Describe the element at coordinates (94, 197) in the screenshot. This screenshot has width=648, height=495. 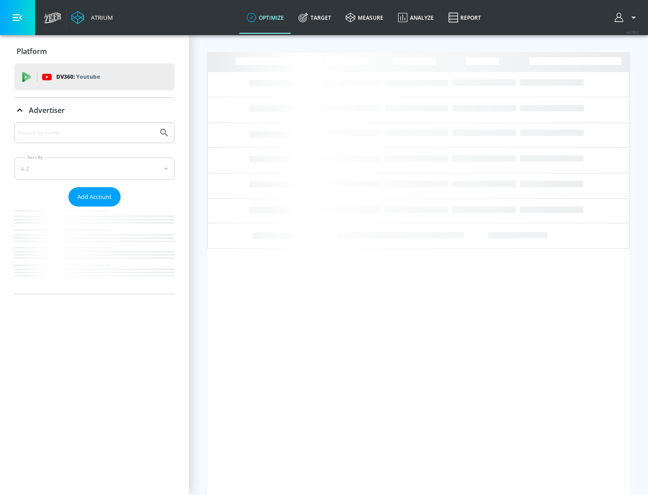
I see `span: Add Account` at that location.